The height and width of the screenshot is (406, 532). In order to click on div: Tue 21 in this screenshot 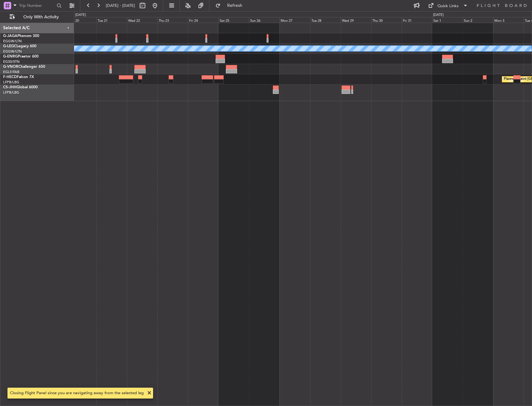, I will do `click(112, 20)`.